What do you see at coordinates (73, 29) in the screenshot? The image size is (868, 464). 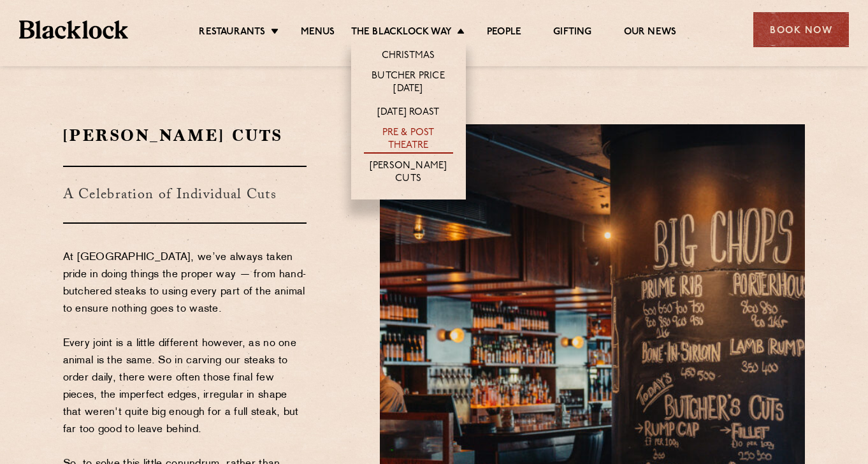 I see `img: BL_Textured_Logo-footer-cropped.svg` at bounding box center [73, 29].